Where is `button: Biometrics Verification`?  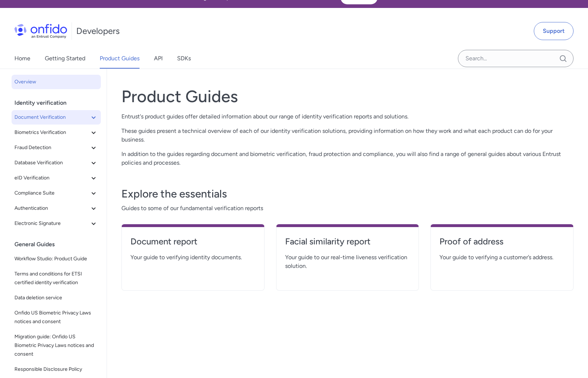
button: Biometrics Verification is located at coordinates (56, 133).